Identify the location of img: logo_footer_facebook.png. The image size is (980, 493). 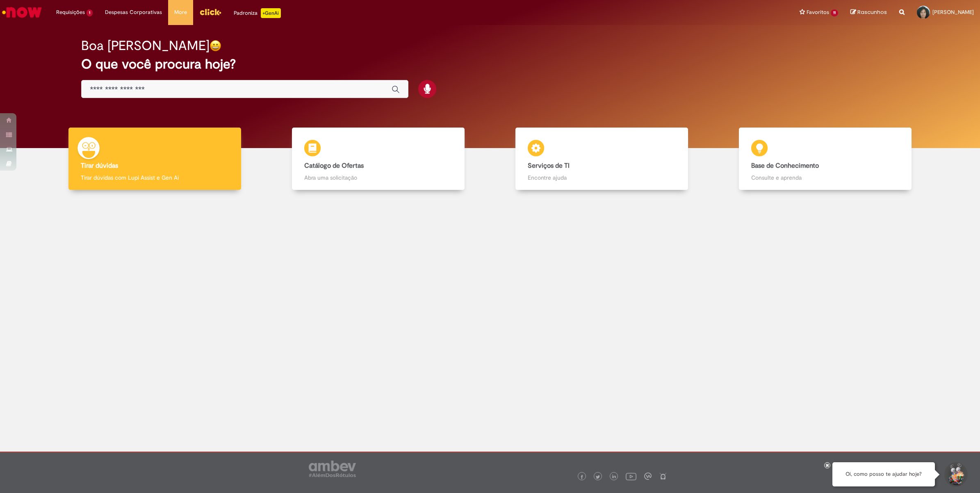
(582, 477).